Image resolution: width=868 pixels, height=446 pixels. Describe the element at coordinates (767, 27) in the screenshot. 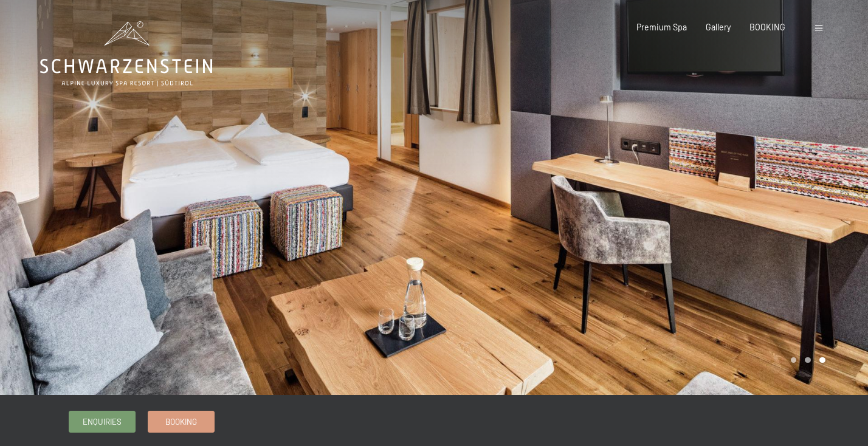

I see `span: BOOKING` at that location.